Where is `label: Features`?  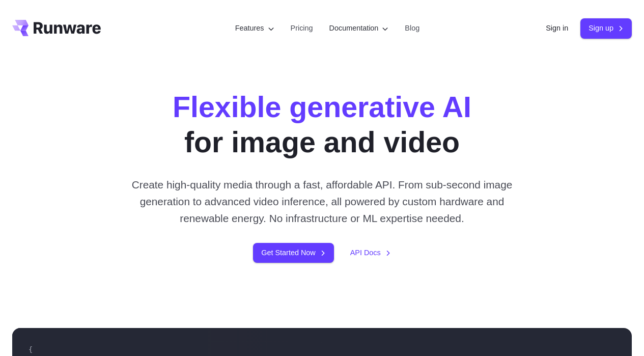
label: Features is located at coordinates (255, 28).